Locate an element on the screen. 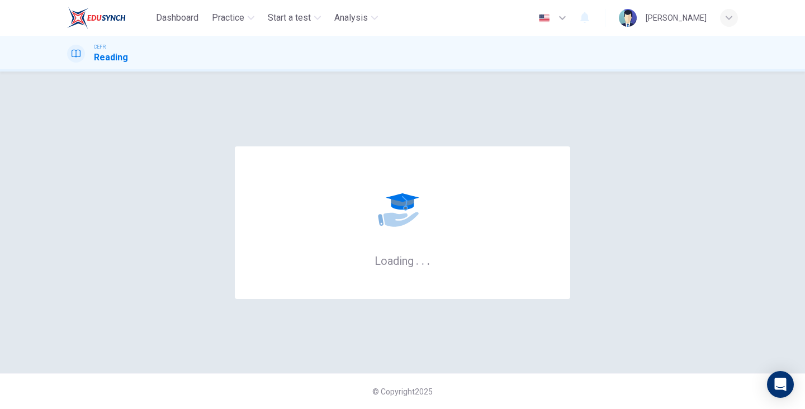 This screenshot has width=805, height=409. img: EduSynch logo is located at coordinates (96, 18).